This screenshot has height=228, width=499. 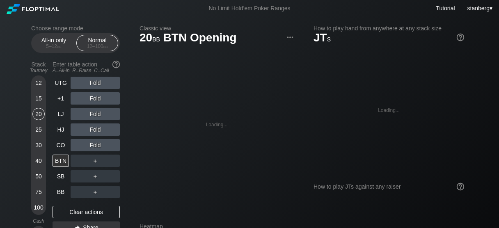 I want to click on img: ellipsis.fd386fe8.svg, so click(x=290, y=37).